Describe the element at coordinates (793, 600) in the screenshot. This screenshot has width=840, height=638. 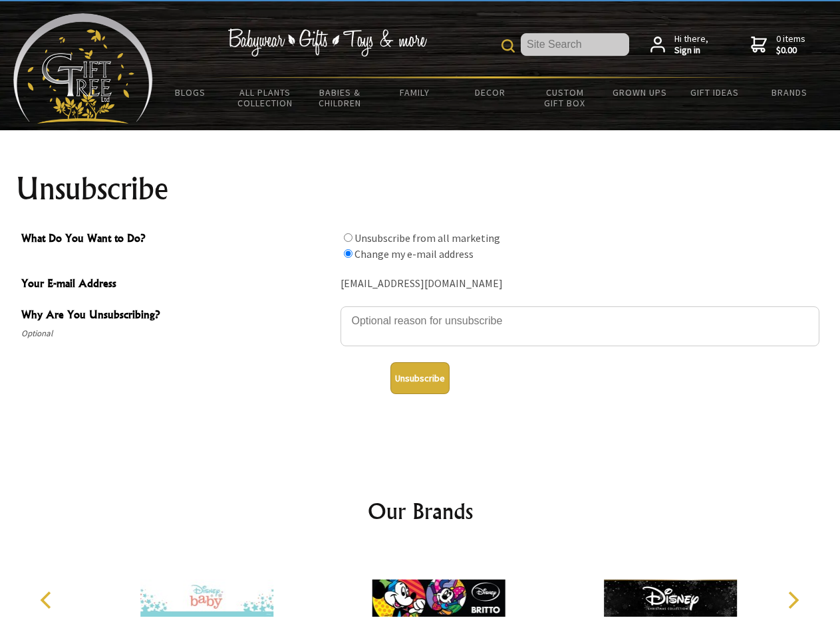
I see `button: Next` at that location.